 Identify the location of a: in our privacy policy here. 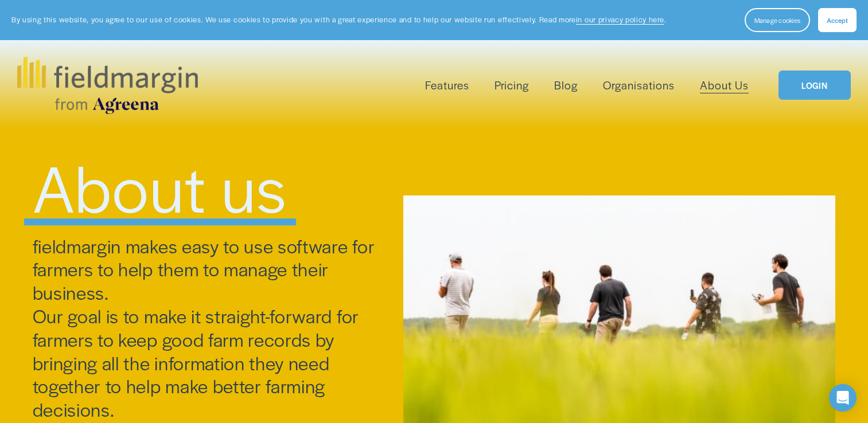
(620, 19).